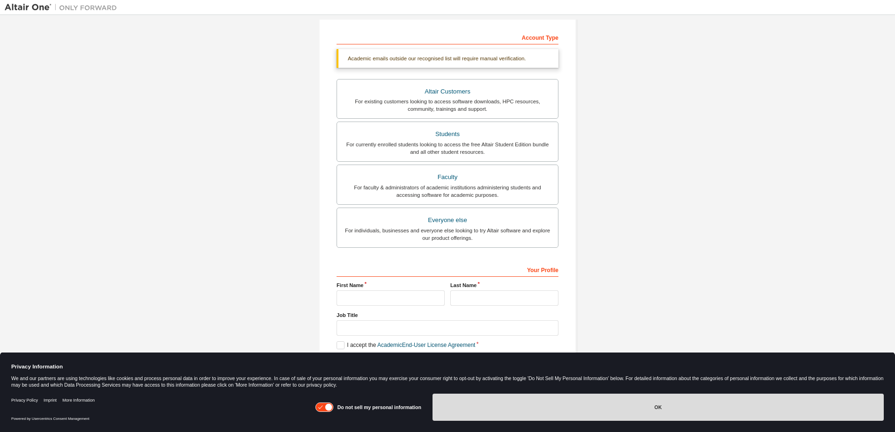 The height and width of the screenshot is (432, 895). What do you see at coordinates (447, 59) in the screenshot?
I see `div: Academic emails outside our recognised list will require manual verification.` at bounding box center [447, 59].